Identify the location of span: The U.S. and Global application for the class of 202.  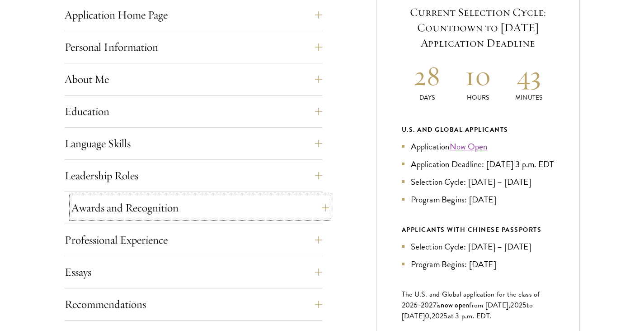
(471, 300).